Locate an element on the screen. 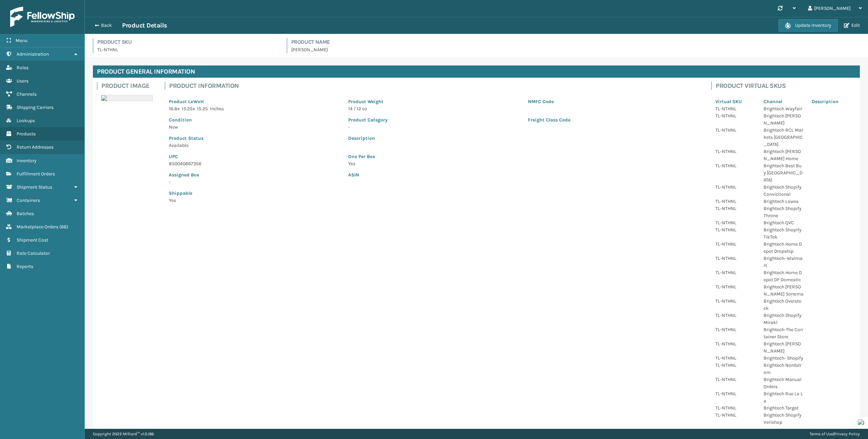 This screenshot has width=868, height=439. p: ASIN is located at coordinates (524, 174).